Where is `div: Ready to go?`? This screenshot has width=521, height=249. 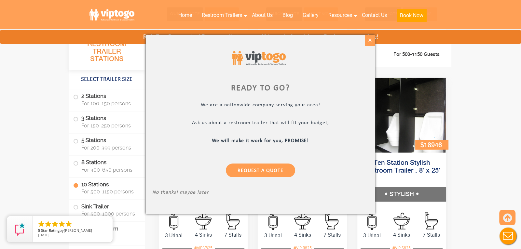 div: Ready to go? is located at coordinates (261, 89).